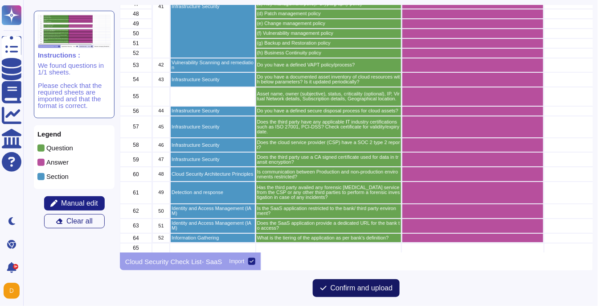 Image resolution: width=598 pixels, height=306 pixels. What do you see at coordinates (328, 96) in the screenshot?
I see `p: Asset name, owner (subjective), status, criticality (optional), IP, Virtual Network details, Subs...` at bounding box center [328, 96].